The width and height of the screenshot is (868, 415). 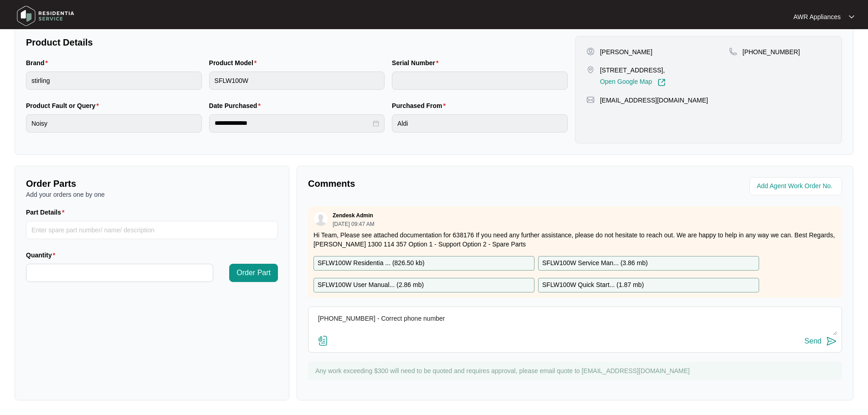 What do you see at coordinates (43, 255) in the screenshot?
I see `label: Quantity` at bounding box center [43, 255].